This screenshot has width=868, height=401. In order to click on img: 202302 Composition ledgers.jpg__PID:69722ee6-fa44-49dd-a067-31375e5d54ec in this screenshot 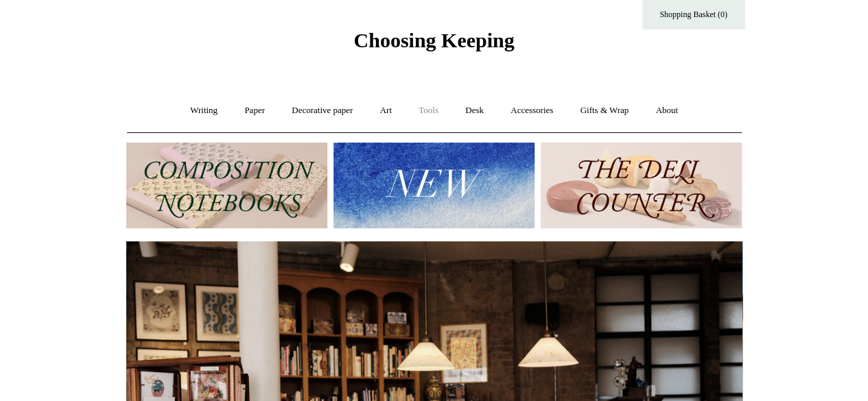, I will do `click(226, 185)`.